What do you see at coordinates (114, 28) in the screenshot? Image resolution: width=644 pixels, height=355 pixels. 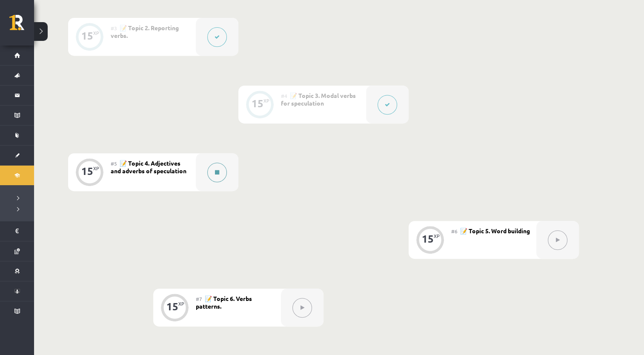 I see `span: #3` at bounding box center [114, 28].